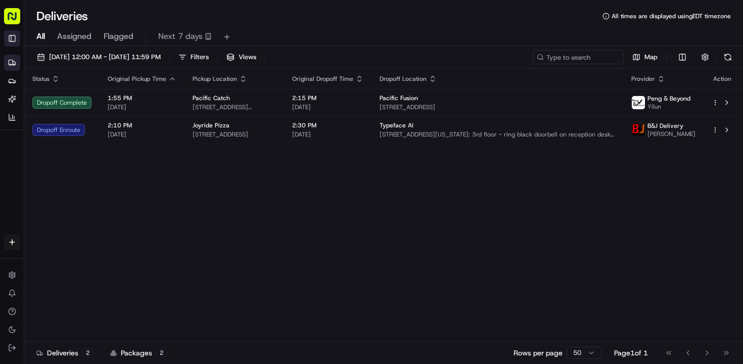 The height and width of the screenshot is (364, 743). What do you see at coordinates (399, 98) in the screenshot?
I see `span: Pacific Fusion` at bounding box center [399, 98].